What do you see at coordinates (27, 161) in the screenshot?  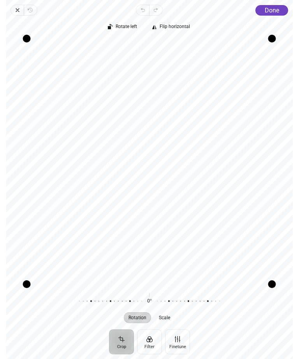 I see `div: Drag edge l` at bounding box center [27, 161].